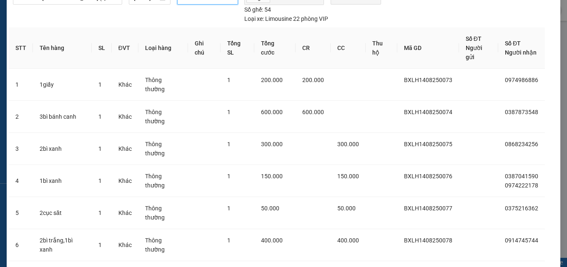  I want to click on span: 0868234256, so click(522, 144).